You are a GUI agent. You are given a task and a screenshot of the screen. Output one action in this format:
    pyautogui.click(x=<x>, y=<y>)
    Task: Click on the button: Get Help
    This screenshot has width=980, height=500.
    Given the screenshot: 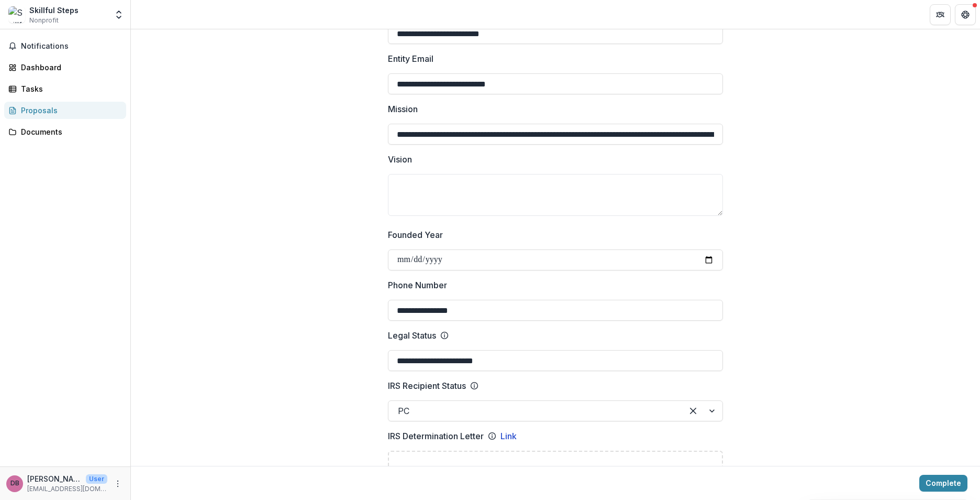 What is the action you would take?
    pyautogui.click(x=966, y=15)
    